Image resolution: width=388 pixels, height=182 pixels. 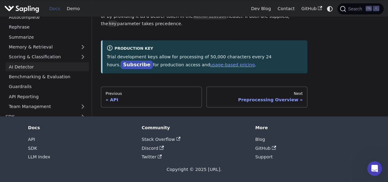 What do you see at coordinates (112, 24) in the screenshot?
I see `code: key` at bounding box center [112, 24].